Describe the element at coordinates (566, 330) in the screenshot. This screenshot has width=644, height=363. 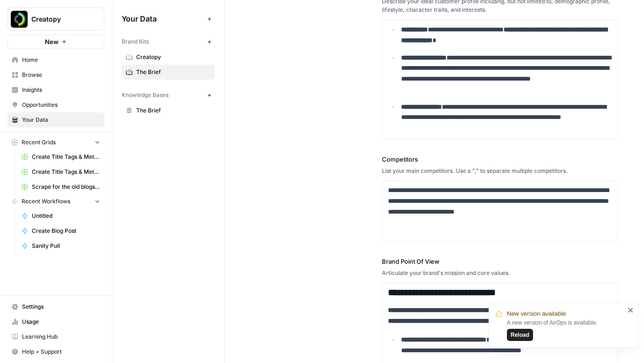
I see `div: A new version of AirOps is available.` at that location.